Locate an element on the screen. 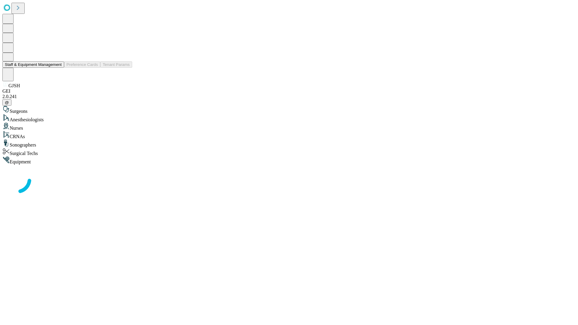 This screenshot has width=578, height=325. div: Nurses is located at coordinates (289, 127).